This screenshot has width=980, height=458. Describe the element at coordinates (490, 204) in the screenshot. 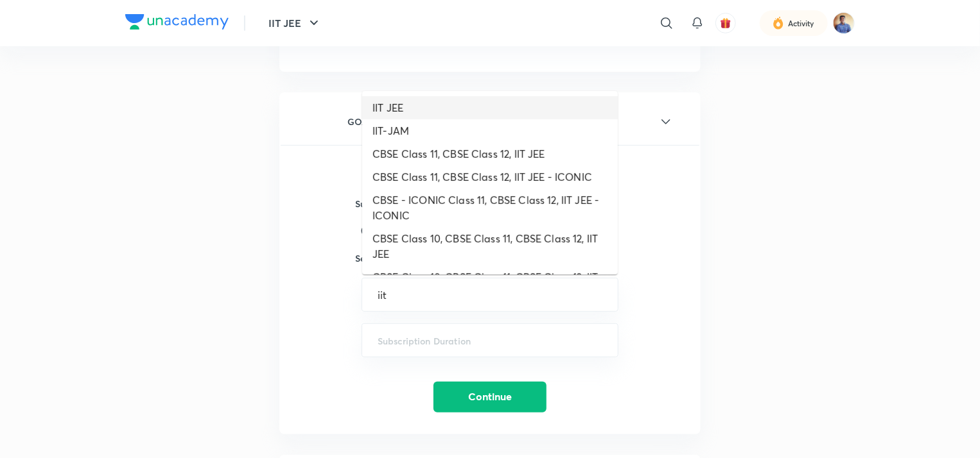

I see `h6: Subscription Type` at that location.